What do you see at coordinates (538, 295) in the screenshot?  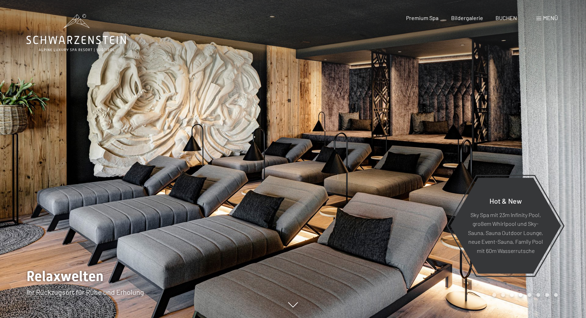 I see `div: Carousel Page 6` at bounding box center [538, 295].